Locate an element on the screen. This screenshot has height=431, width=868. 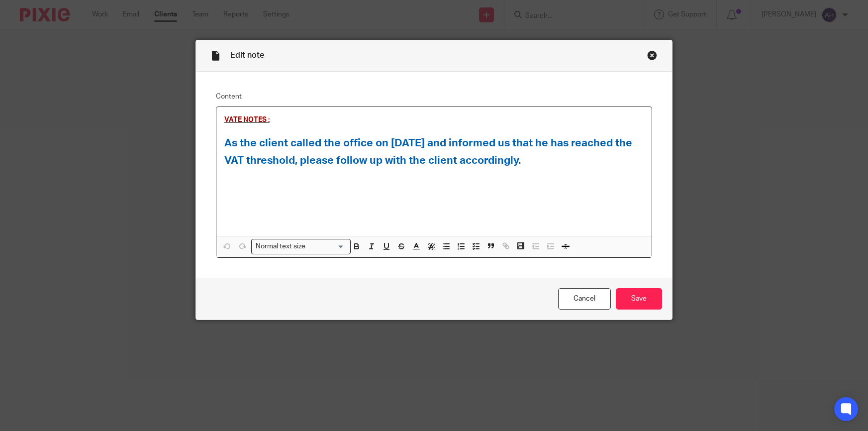
div: Search for option is located at coordinates (301, 247).